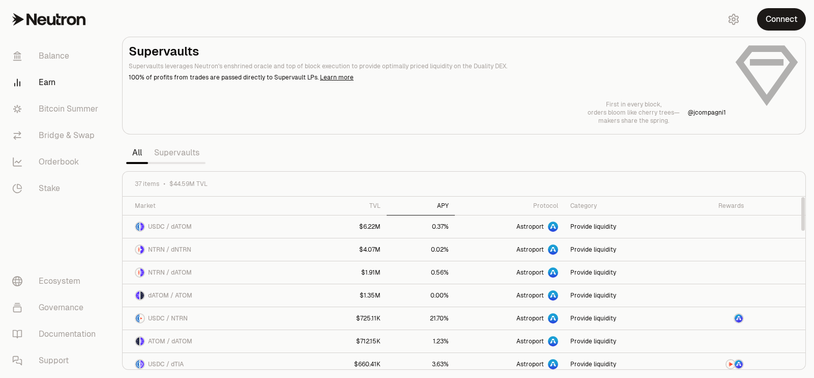 The image size is (814, 378). I want to click on span: $44.59M TVL, so click(188, 184).